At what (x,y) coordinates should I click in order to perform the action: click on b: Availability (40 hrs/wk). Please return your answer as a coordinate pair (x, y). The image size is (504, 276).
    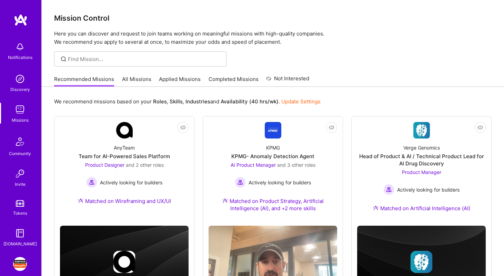
    Looking at the image, I should click on (249, 101).